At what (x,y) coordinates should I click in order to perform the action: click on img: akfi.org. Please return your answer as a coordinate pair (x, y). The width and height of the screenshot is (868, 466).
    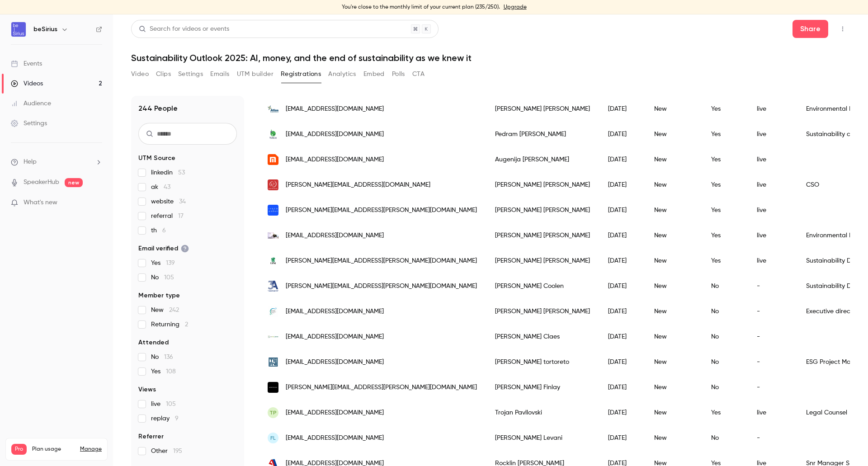
    Looking at the image, I should click on (273, 311).